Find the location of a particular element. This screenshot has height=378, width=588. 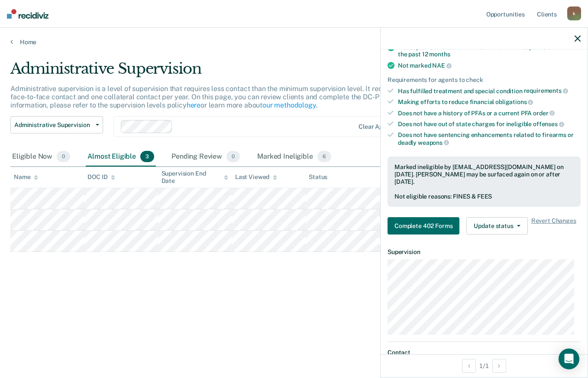

button: Next Opportunity is located at coordinates (499, 366).